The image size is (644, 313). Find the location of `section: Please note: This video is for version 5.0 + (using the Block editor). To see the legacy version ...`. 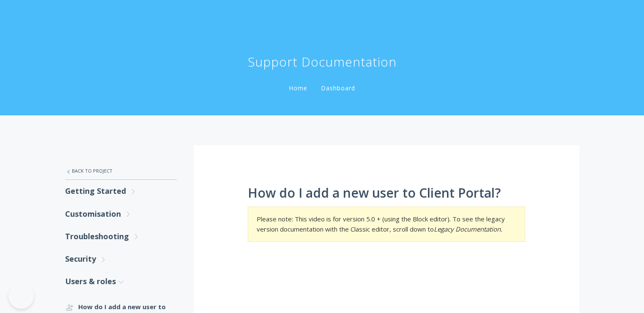

section: Please note: This video is for version 5.0 + (using the Block editor). To see the legacy version ... is located at coordinates (387, 224).